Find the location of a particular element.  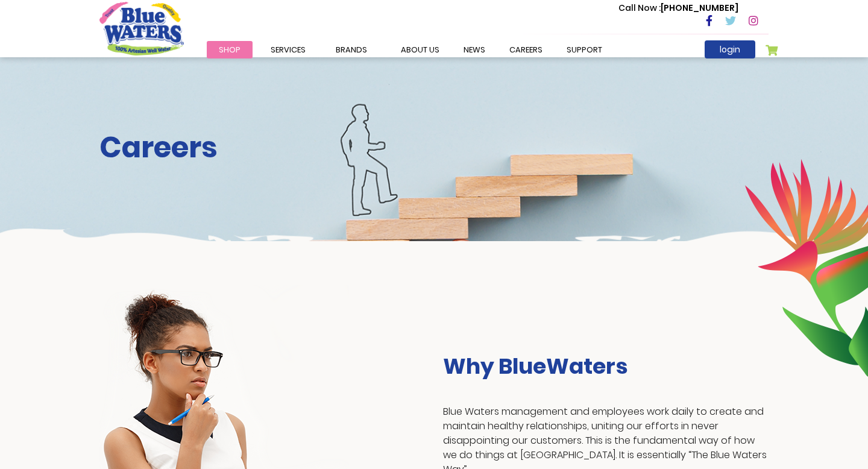

span: Services is located at coordinates (288, 50).